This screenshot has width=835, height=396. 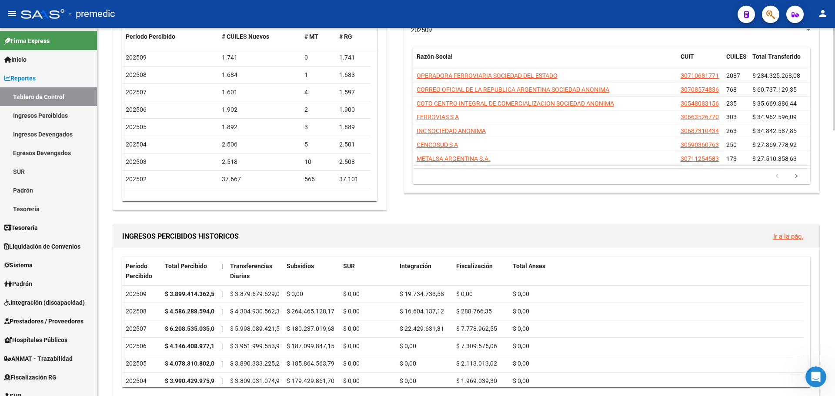 What do you see at coordinates (776, 76) in the screenshot?
I see `span: $ 234.325.268,08` at bounding box center [776, 76].